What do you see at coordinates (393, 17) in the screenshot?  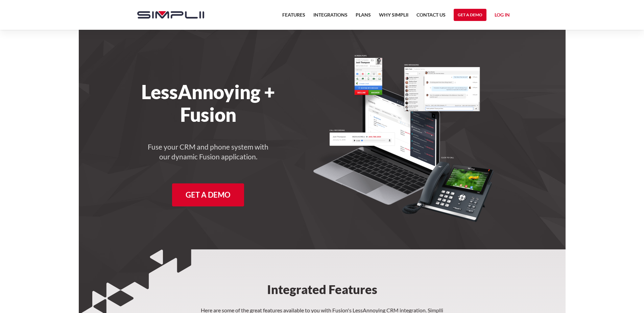 I see `a: Why Simplii` at bounding box center [393, 17].